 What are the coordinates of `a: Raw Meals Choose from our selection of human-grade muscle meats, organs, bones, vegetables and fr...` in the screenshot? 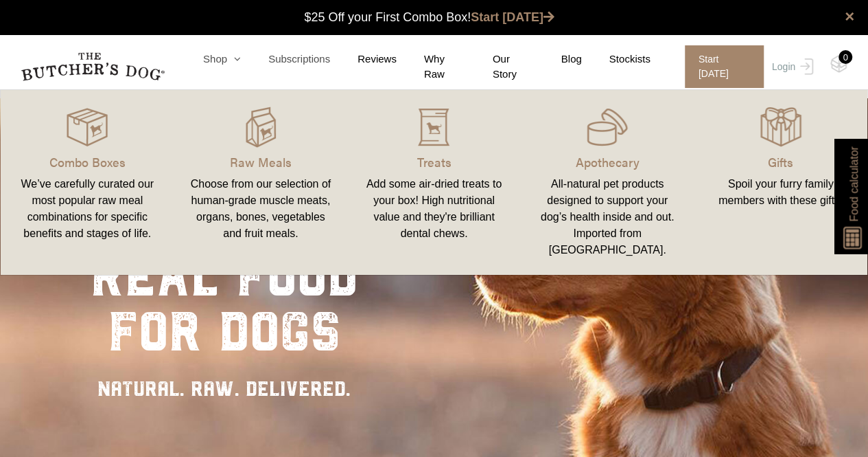 It's located at (261, 182).